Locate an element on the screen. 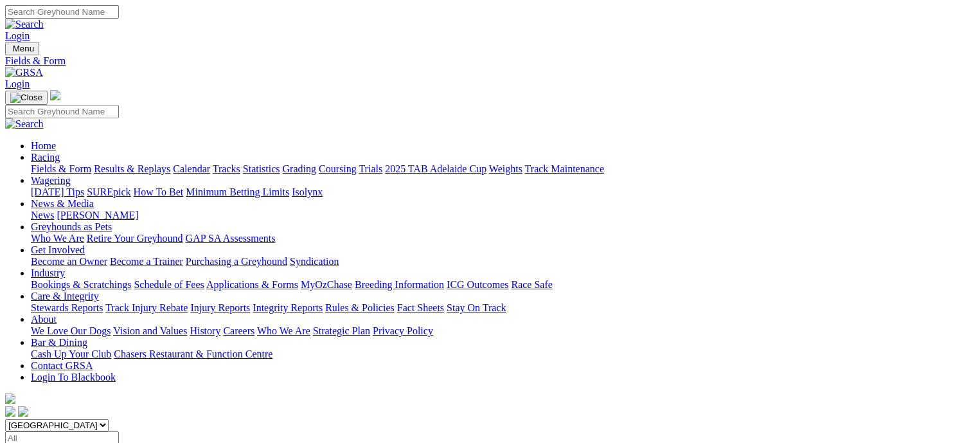 This screenshot has height=443, width=980. div: About is located at coordinates (503, 331).